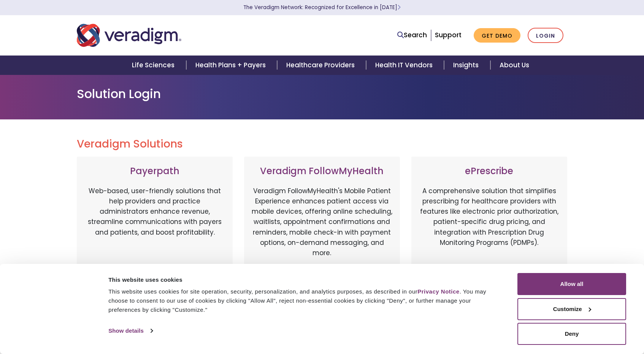  Describe the element at coordinates (322, 171) in the screenshot. I see `h3: Veradigm FollowMyHealth` at that location.